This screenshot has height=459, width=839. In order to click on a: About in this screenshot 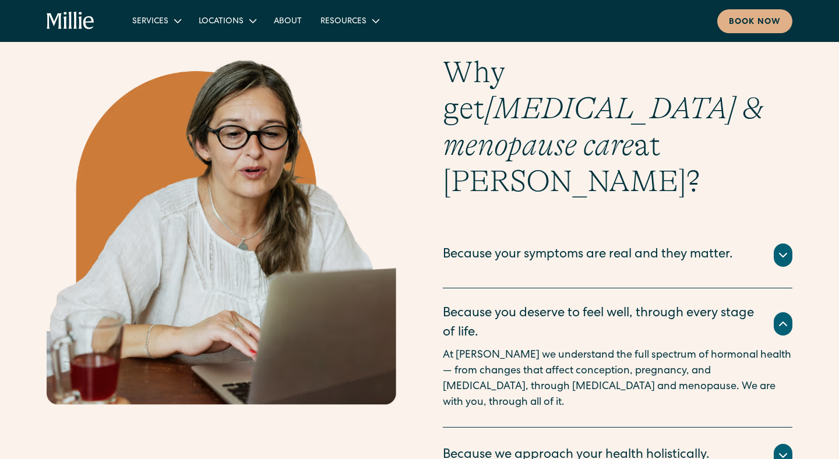, I will do `click(288, 20)`.